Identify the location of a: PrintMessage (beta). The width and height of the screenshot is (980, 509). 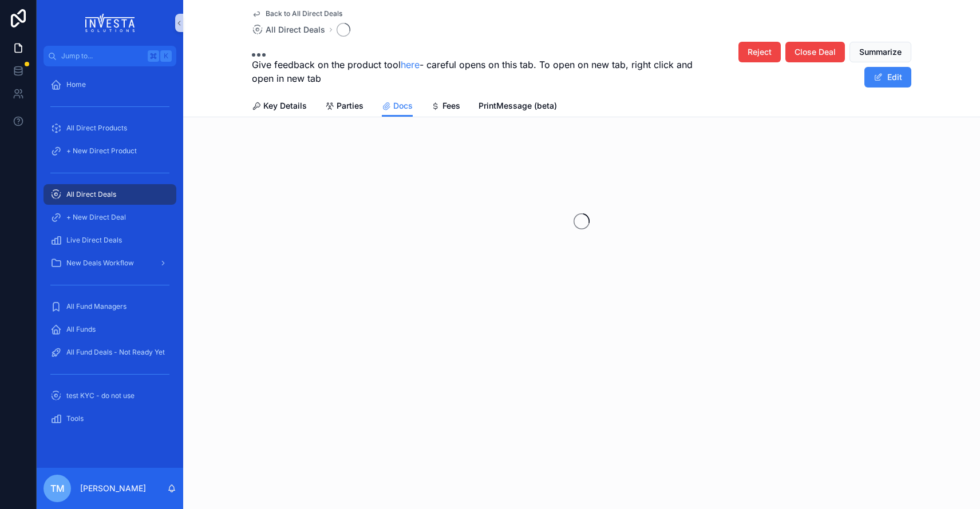
(518, 107).